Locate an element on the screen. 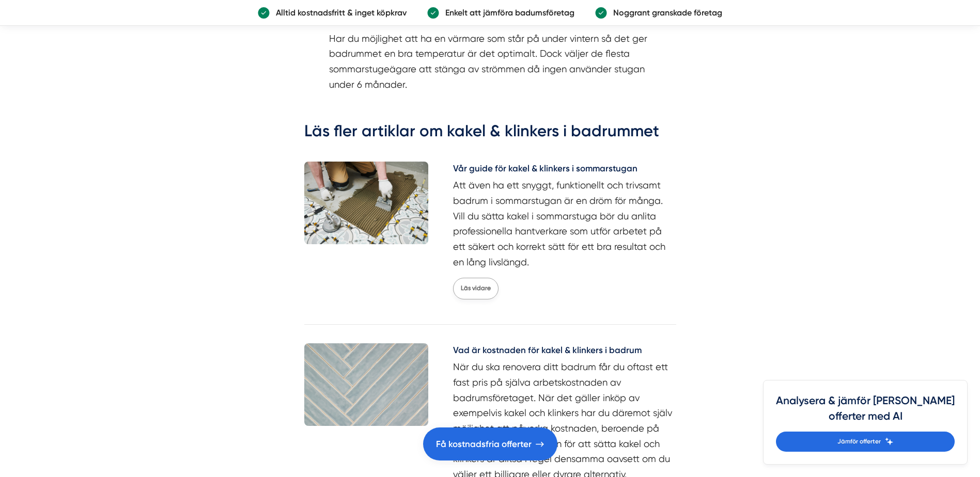 The width and height of the screenshot is (980, 477). p: Att även ha ett snyggt, funktionellt och trivsamt badrum i sommarstugan är en dröm för många. Vil... is located at coordinates (564, 223).